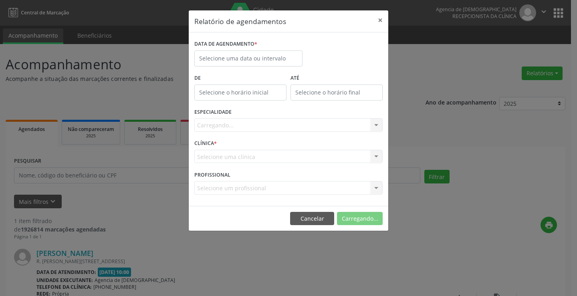 The image size is (577, 296). I want to click on button: Close, so click(380, 20).